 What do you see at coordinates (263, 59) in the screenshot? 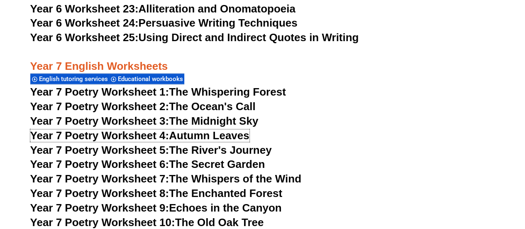
I see `h3: Year 7 English Worksheets` at bounding box center [263, 59].